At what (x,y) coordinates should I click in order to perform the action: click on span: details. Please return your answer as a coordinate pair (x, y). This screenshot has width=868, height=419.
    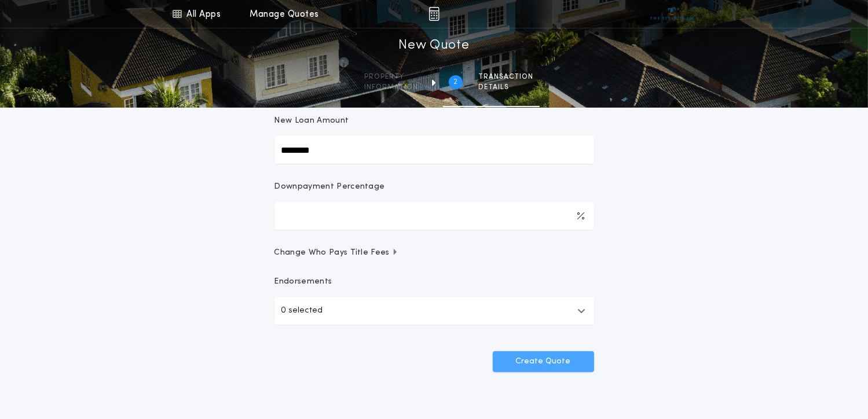
    Looking at the image, I should click on (506, 87).